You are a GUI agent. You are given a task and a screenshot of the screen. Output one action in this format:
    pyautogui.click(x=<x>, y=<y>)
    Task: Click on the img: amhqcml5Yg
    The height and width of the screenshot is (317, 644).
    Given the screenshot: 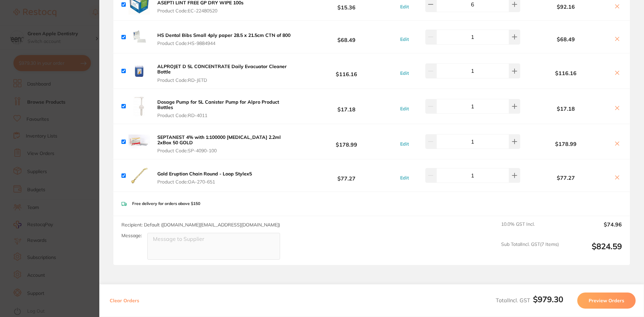 What is the action you would take?
    pyautogui.click(x=139, y=37)
    